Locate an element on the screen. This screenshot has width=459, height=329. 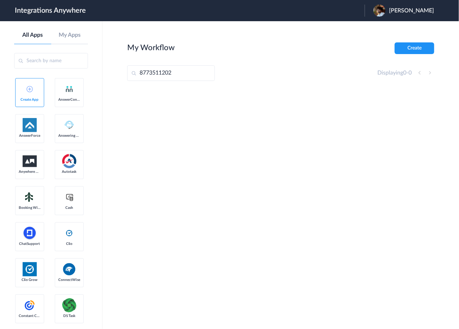
span: AnswerConnect is located at coordinates (69, 100).